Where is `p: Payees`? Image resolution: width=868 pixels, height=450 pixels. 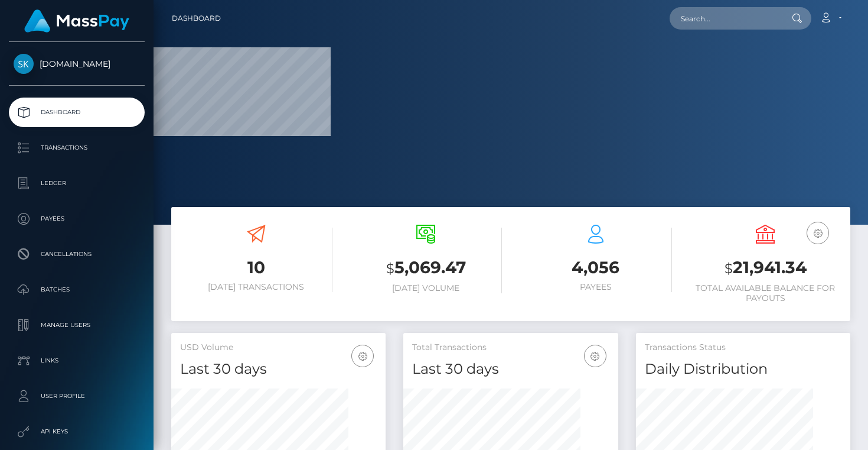 p: Payees is located at coordinates (77, 218).